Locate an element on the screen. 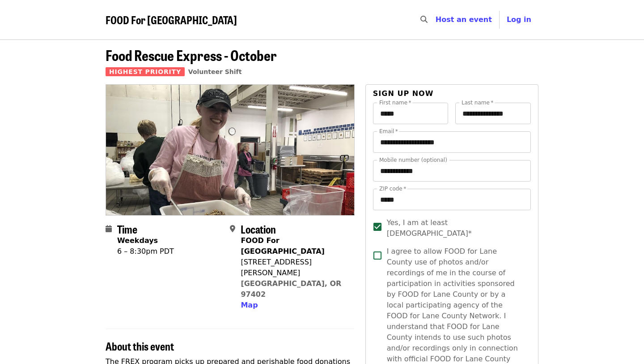  input: First name is located at coordinates (410, 113).